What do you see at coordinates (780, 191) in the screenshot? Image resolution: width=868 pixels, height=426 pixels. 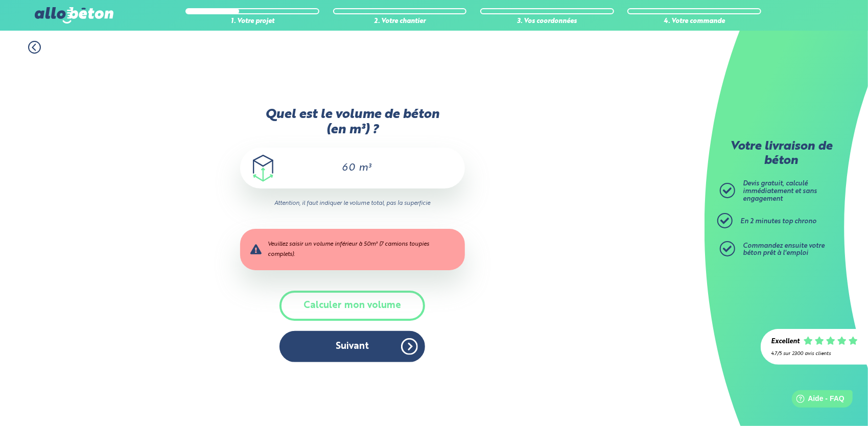 I see `span: Devis gratuit, calculé immédiatement et sans engagement` at bounding box center [780, 191].